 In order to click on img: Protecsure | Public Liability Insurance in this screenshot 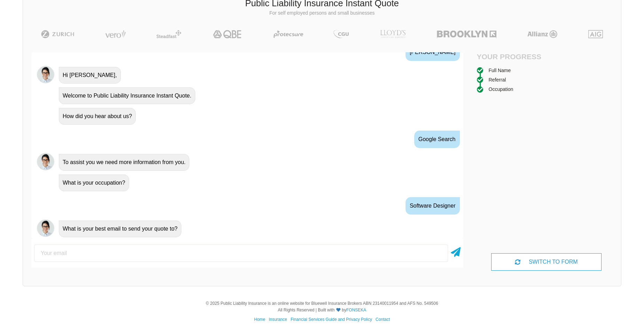, I will do `click(288, 34)`.